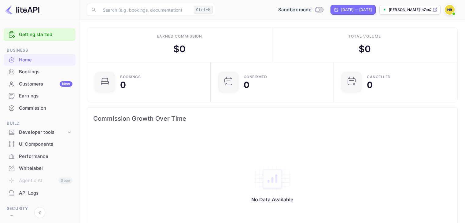 Image resolution: width=465 pixels, height=223 pixels. What do you see at coordinates (272, 119) in the screenshot?
I see `span: Commission Growth Over Time` at bounding box center [272, 119].